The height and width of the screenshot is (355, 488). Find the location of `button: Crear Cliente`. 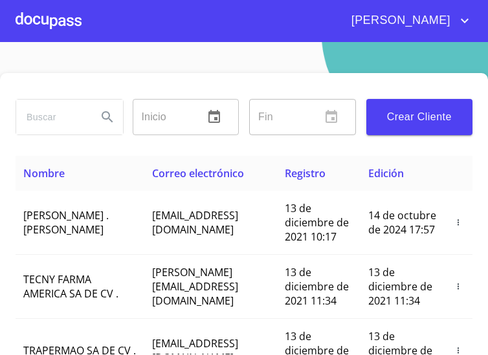

button: Crear Cliente is located at coordinates (419, 117).